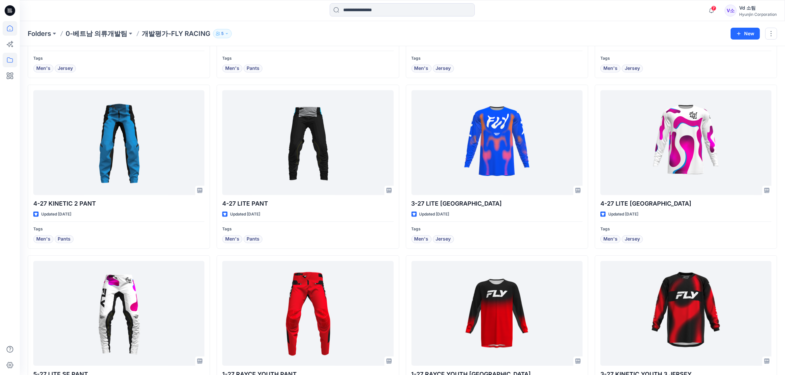 The width and height of the screenshot is (785, 375). I want to click on p: 4-27 LITE PANT, so click(307, 204).